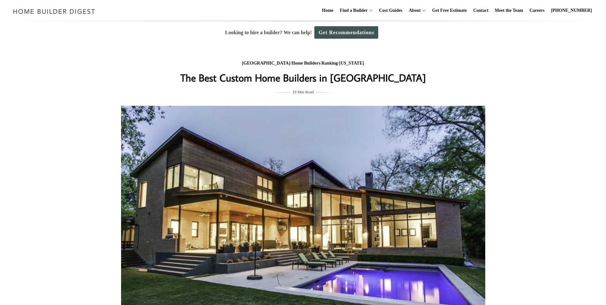 This screenshot has width=606, height=305. I want to click on span: 19 Min Read, so click(303, 92).